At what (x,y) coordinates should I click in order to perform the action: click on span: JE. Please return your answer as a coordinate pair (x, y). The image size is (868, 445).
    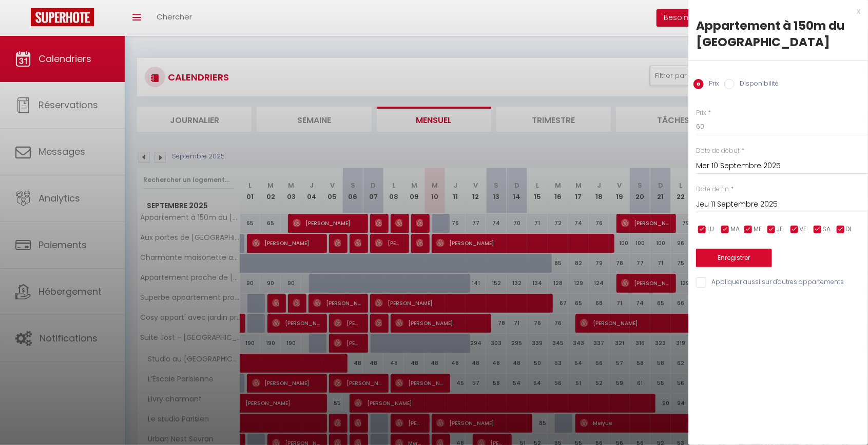
    Looking at the image, I should click on (779, 229).